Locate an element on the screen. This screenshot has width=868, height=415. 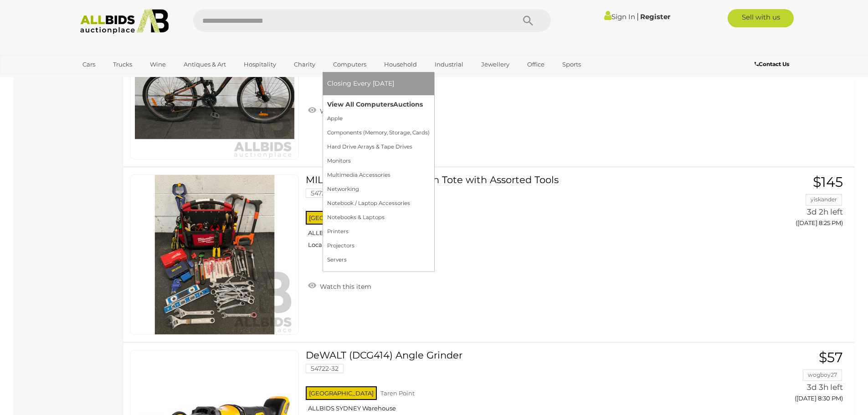
a: Industrial is located at coordinates (449, 64).